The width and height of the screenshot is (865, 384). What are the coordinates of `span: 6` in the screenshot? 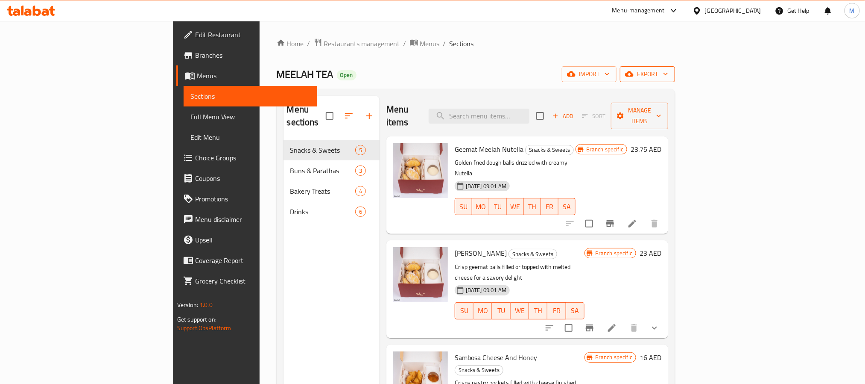 It's located at (361, 211).